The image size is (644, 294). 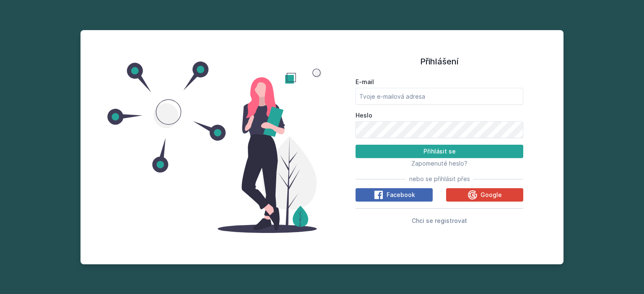 I want to click on button: Přihlásit se, so click(x=439, y=152).